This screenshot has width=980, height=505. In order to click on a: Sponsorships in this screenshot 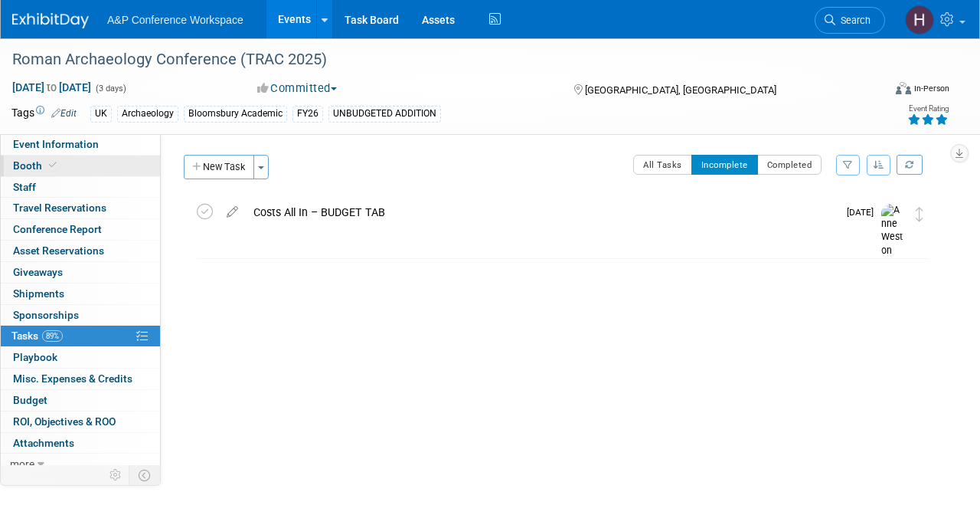, I will do `click(81, 315)`.